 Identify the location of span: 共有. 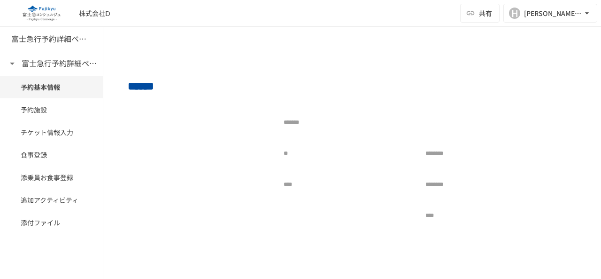
(486, 13).